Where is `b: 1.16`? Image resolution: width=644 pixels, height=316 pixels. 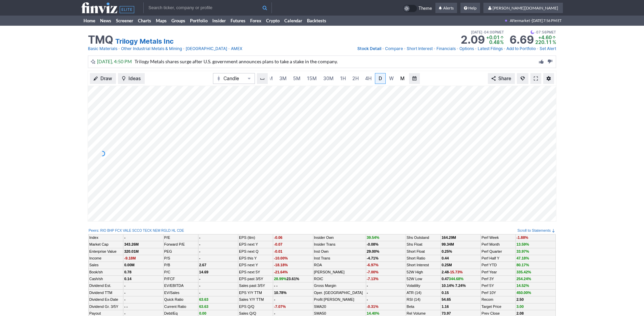 b: 1.16 is located at coordinates (445, 307).